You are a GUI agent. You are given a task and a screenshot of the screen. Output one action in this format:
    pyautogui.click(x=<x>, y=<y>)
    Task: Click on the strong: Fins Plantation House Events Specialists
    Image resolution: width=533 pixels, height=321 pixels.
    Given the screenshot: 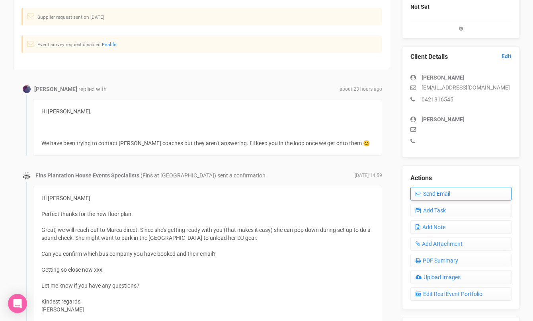 What is the action you would take?
    pyautogui.click(x=87, y=175)
    